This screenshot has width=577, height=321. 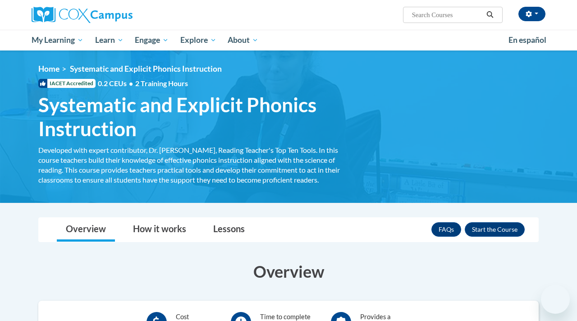 What do you see at coordinates (160, 230) in the screenshot?
I see `a: How it works` at bounding box center [160, 230].